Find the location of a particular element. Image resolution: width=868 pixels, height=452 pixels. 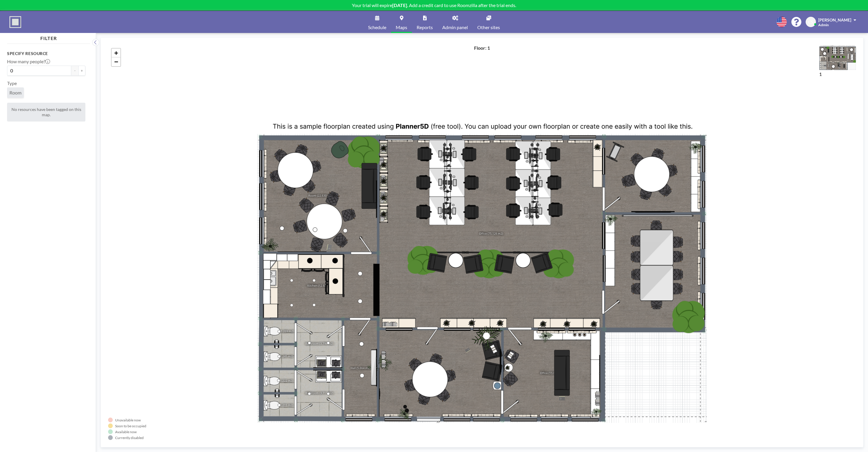

span: Schedule is located at coordinates (377, 28).